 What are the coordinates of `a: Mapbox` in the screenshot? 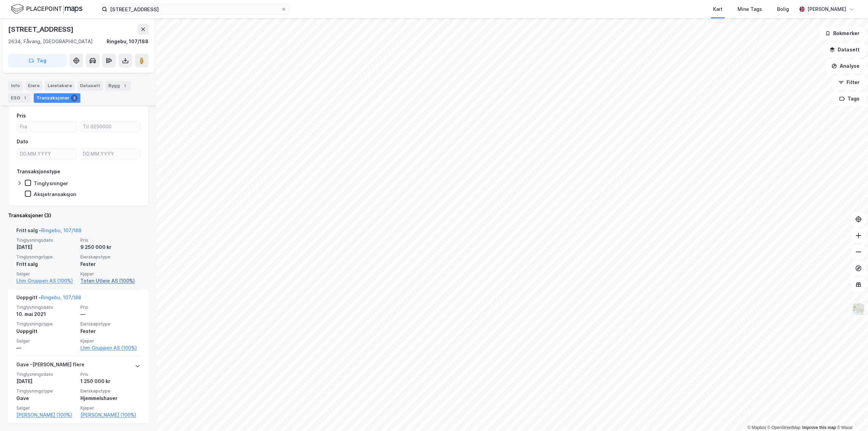 It's located at (757, 428).